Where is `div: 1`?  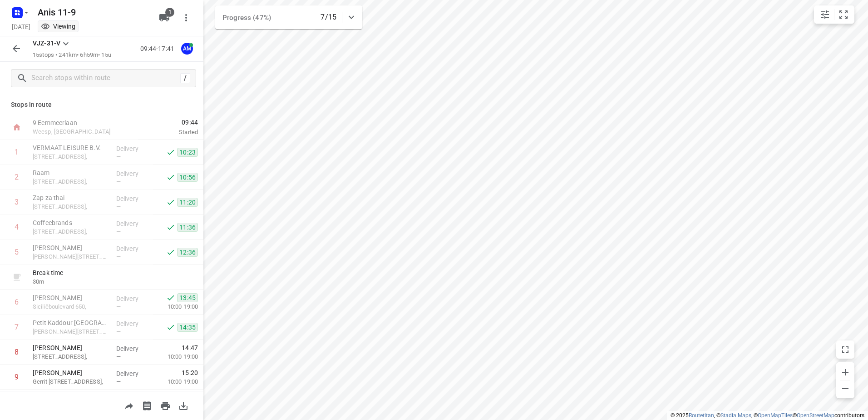
div: 1 is located at coordinates (16, 152).